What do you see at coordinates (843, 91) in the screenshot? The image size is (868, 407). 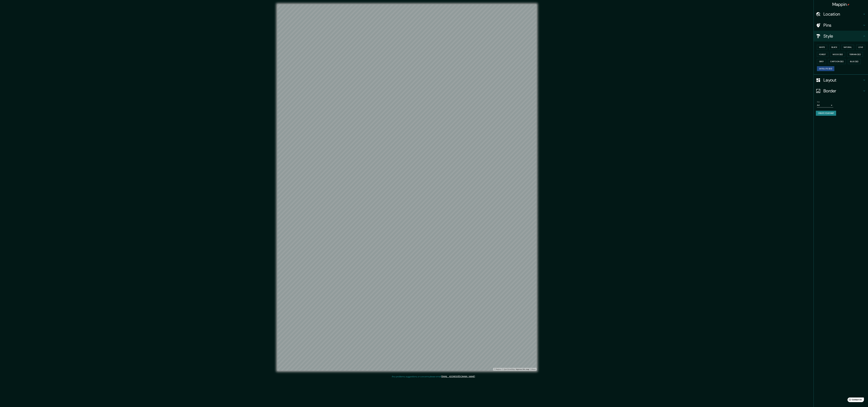 I see `h4: Border` at bounding box center [843, 91].